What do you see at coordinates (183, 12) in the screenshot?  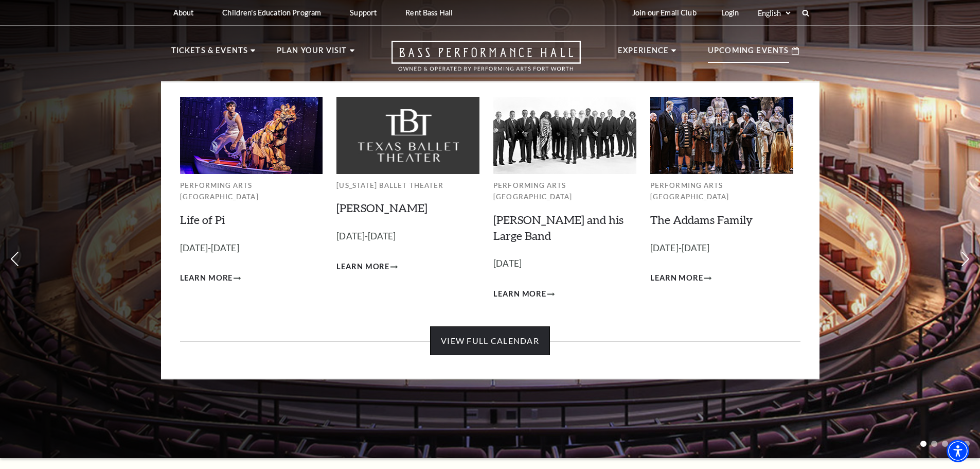 I see `p: About` at bounding box center [183, 12].